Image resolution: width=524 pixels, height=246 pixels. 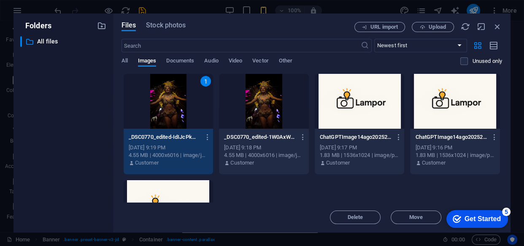 I want to click on span: Move, so click(x=416, y=217).